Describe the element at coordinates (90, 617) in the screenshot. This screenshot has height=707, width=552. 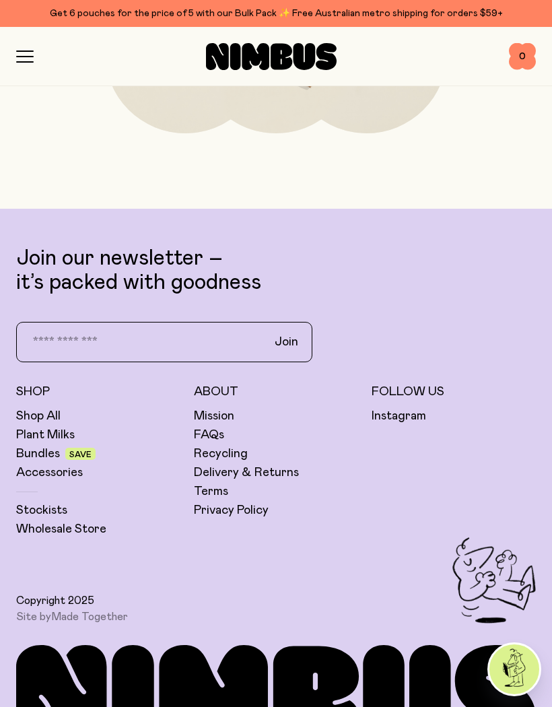
I see `a: Made Together` at that location.